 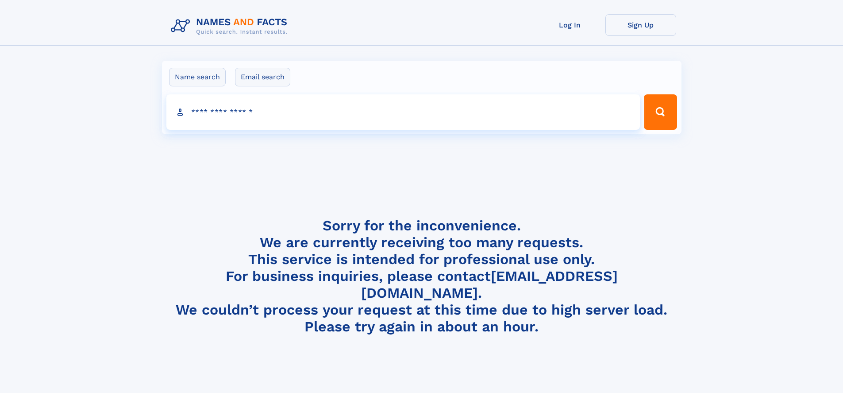 What do you see at coordinates (403, 112) in the screenshot?
I see `input: search input` at bounding box center [403, 112].